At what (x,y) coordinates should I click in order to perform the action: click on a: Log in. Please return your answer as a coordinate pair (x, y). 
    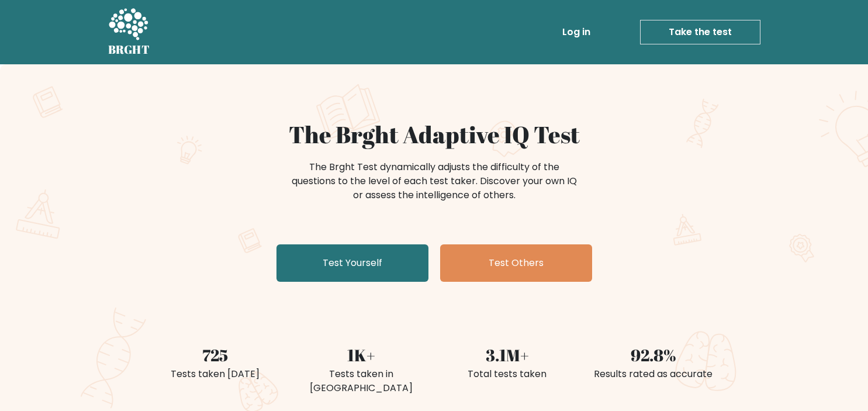
    Looking at the image, I should click on (576, 32).